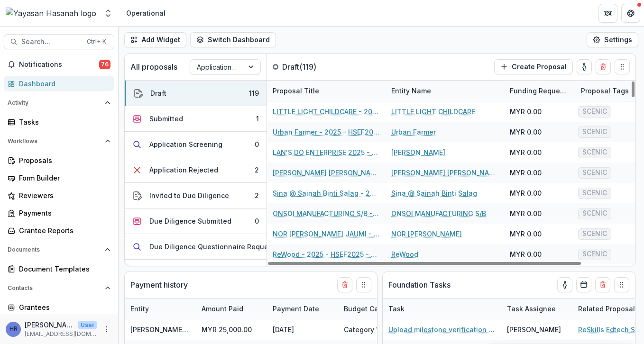 Image resolution: width=644 pixels, height=344 pixels. What do you see at coordinates (59, 250) in the screenshot?
I see `button: Open Documents` at bounding box center [59, 250].